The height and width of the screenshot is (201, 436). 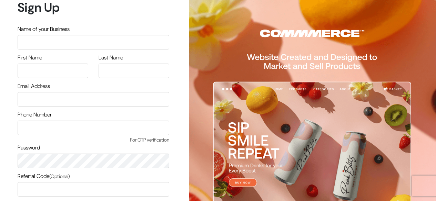 I want to click on label: First Name, so click(x=30, y=58).